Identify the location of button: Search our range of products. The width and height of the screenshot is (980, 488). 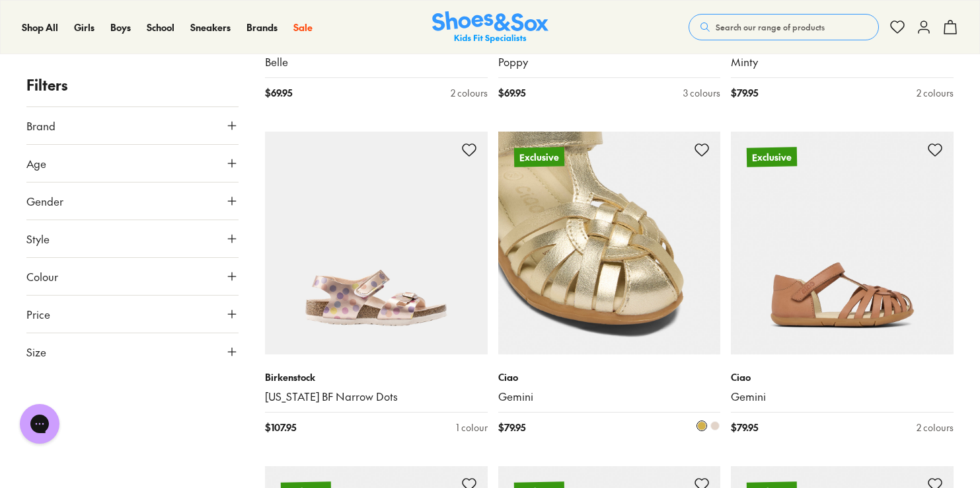
(784, 27).